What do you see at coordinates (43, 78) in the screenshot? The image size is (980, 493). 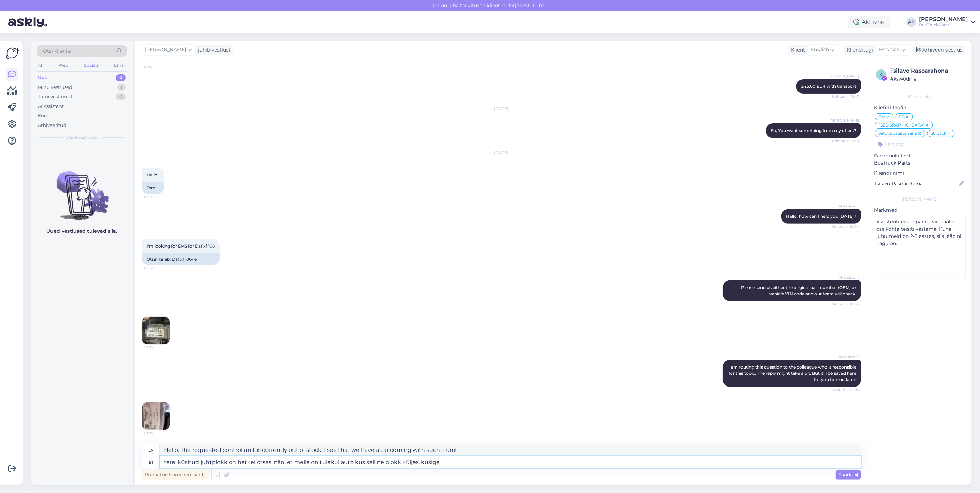 I see `div: Uus` at bounding box center [43, 78].